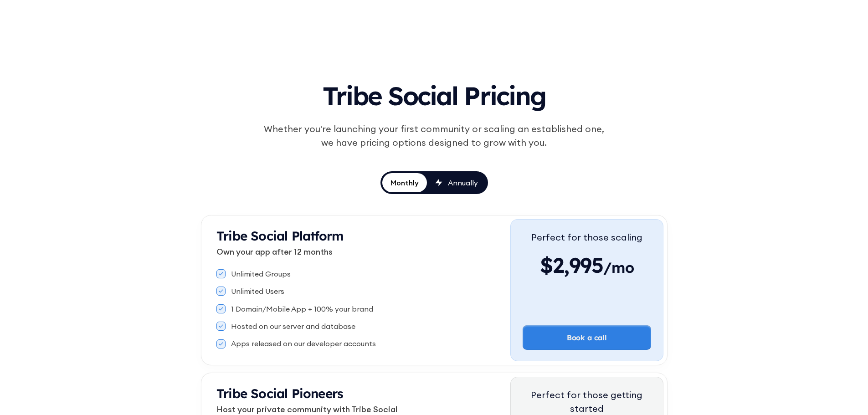 The height and width of the screenshot is (415, 868). What do you see at coordinates (587, 265) in the screenshot?
I see `div: $2,995` at bounding box center [587, 265].